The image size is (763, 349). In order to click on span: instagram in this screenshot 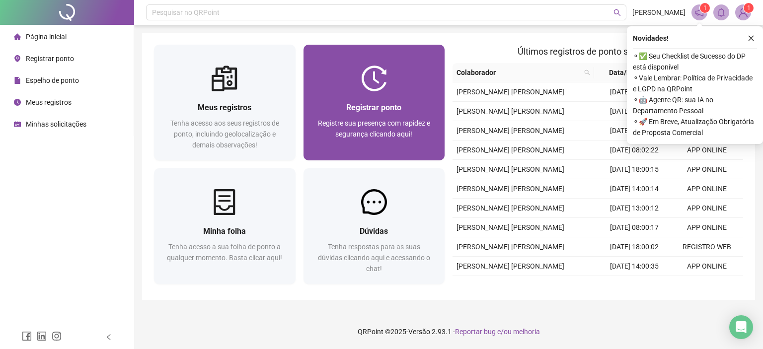, I will do `click(57, 336)`.